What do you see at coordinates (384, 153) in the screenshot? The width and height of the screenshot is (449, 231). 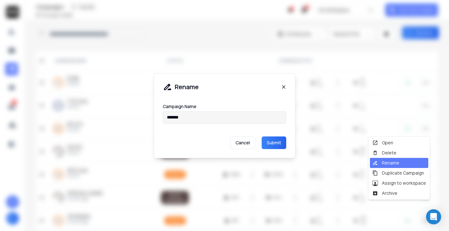 I see `div: Delete` at bounding box center [384, 153].